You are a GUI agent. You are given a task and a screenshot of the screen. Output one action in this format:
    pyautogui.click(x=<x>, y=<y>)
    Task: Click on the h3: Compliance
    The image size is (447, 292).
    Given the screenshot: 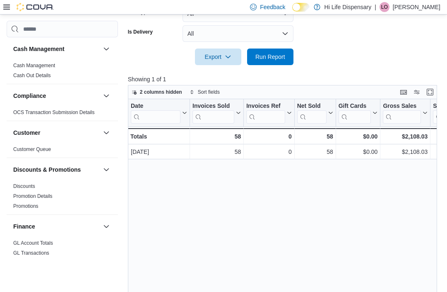 What is the action you would take?
    pyautogui.click(x=29, y=96)
    